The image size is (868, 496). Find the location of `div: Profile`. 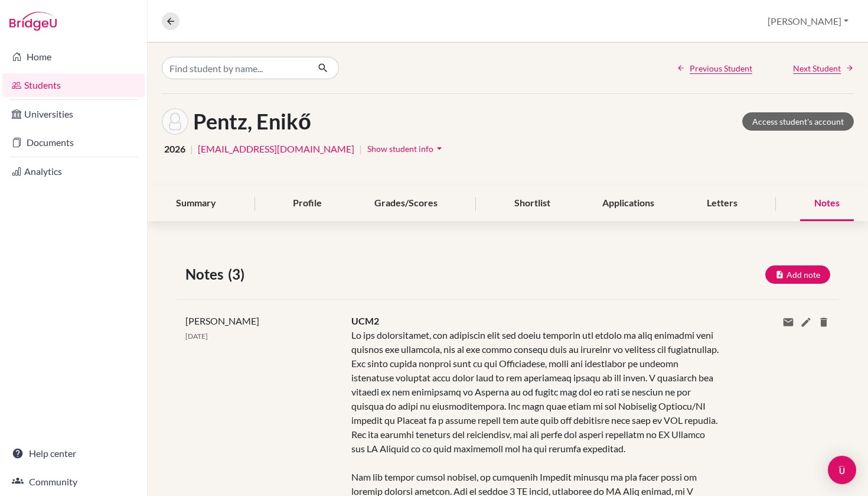

div: Profile is located at coordinates (307, 203).